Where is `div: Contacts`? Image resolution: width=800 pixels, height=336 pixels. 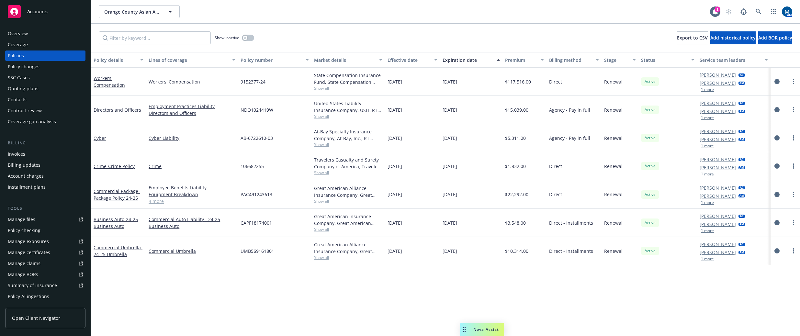
div: Contacts is located at coordinates (17, 100).